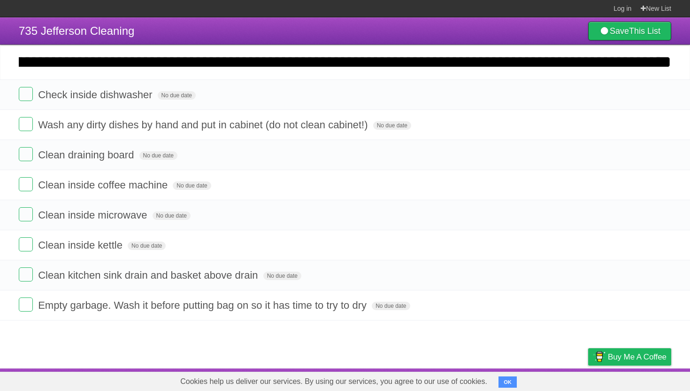 The height and width of the screenshot is (391, 690). I want to click on a: Developers, so click(513, 379).